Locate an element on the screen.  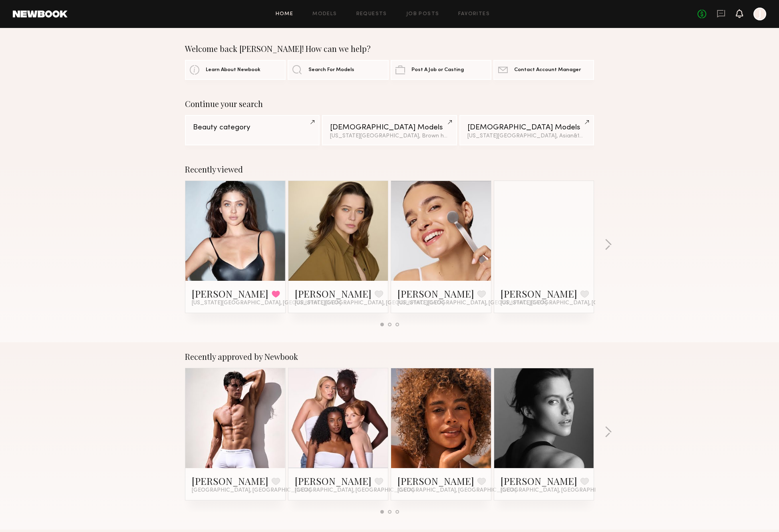
a: Requests is located at coordinates (372, 14).